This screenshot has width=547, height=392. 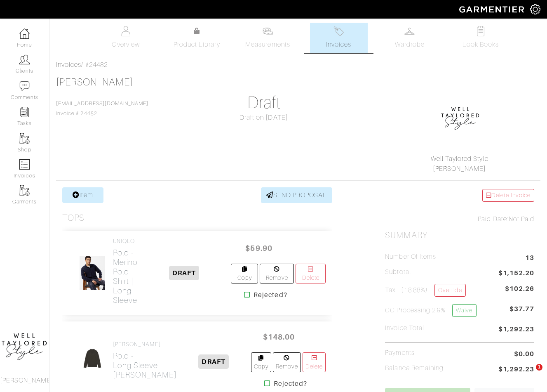 What do you see at coordinates (297, 195) in the screenshot?
I see `a: SEND PROPOSAL` at bounding box center [297, 195].